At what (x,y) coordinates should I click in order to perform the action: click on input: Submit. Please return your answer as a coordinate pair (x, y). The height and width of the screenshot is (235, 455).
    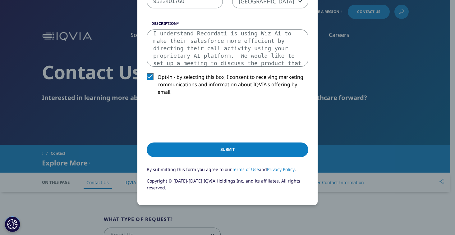
    Looking at the image, I should click on (227, 150).